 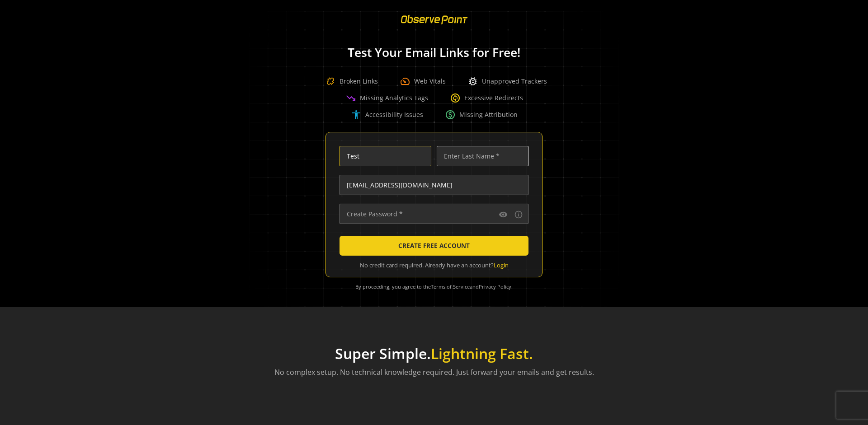 I want to click on input: Enter Last Name *, so click(x=483, y=156).